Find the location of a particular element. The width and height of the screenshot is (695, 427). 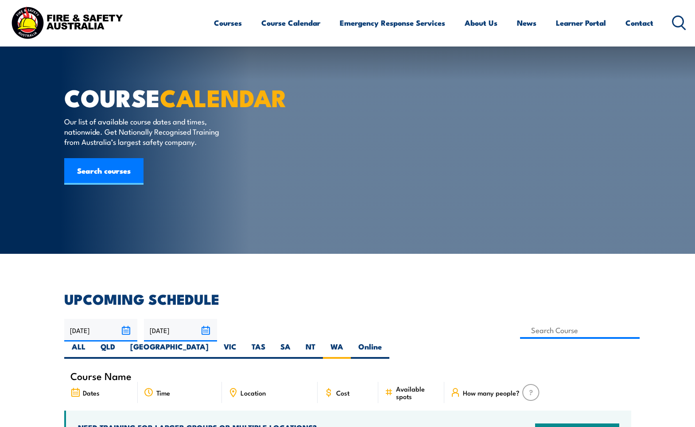

label: ALL is located at coordinates (78, 350).